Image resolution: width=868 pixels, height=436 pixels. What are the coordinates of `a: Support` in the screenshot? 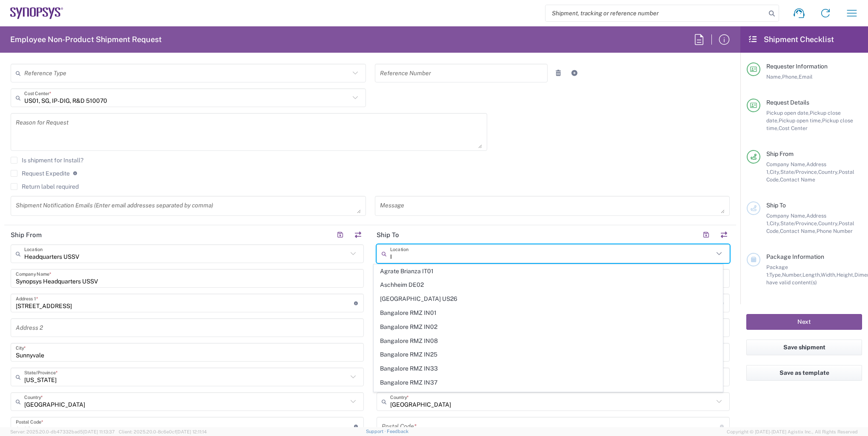 It's located at (376, 432).